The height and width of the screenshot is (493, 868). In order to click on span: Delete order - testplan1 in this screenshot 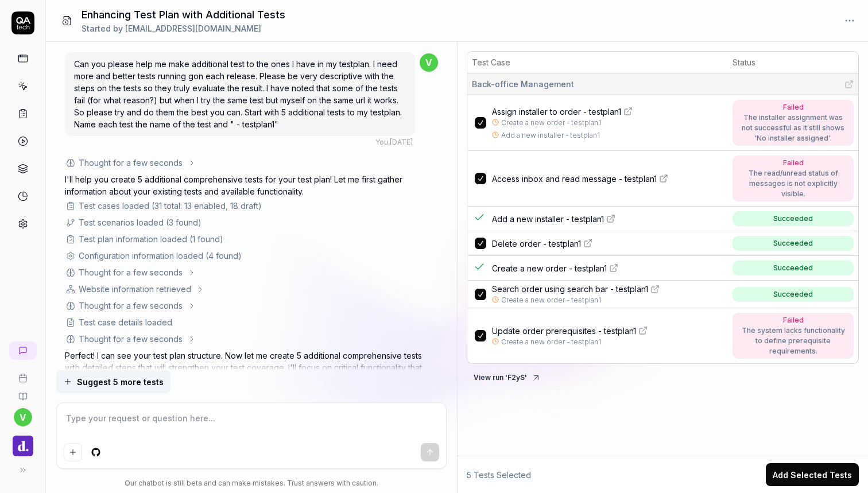, I will do `click(536, 243)`.